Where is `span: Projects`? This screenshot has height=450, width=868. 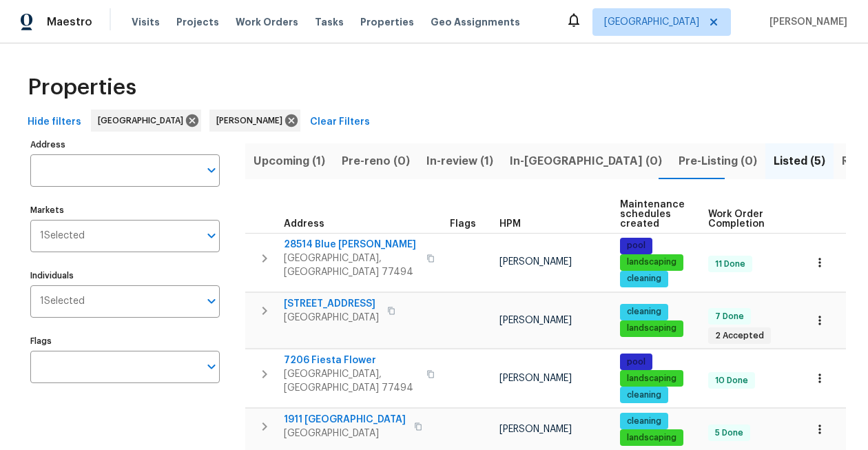
span: Projects is located at coordinates (198, 22).